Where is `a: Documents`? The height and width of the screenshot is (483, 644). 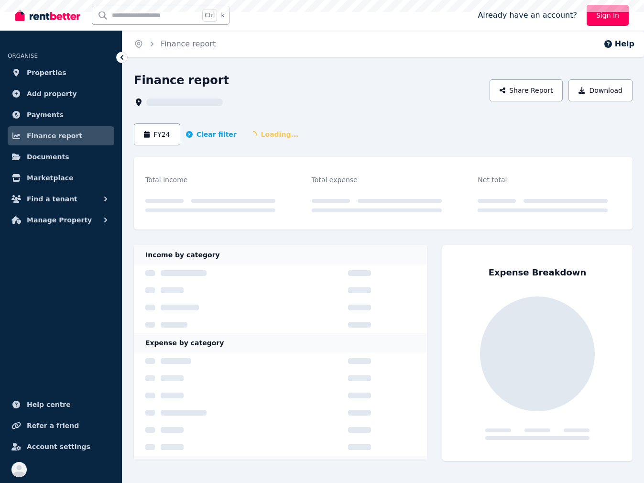
a: Documents is located at coordinates (61, 157).